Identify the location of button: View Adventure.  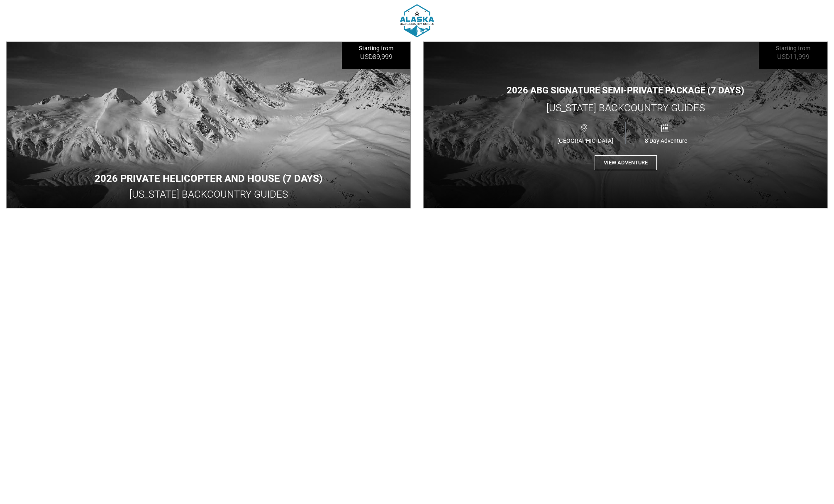
(626, 163).